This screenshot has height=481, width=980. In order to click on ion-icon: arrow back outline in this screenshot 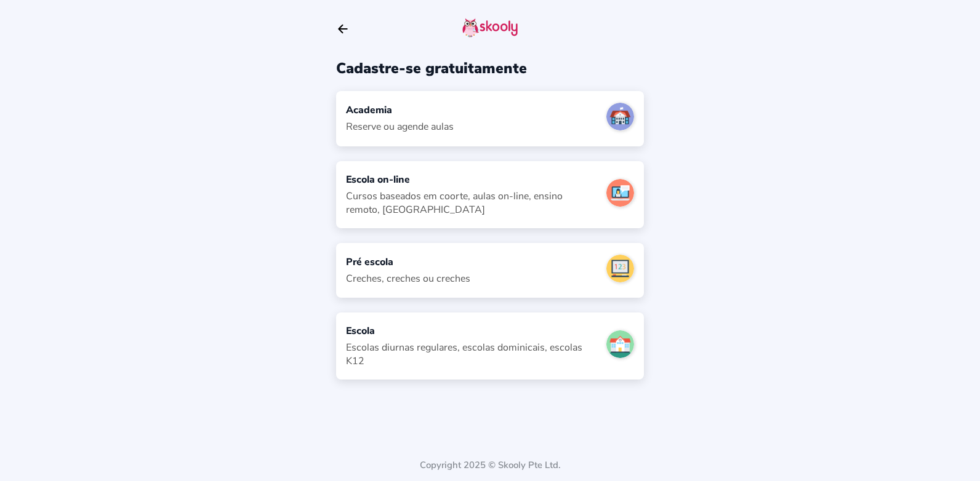, I will do `click(343, 29)`.